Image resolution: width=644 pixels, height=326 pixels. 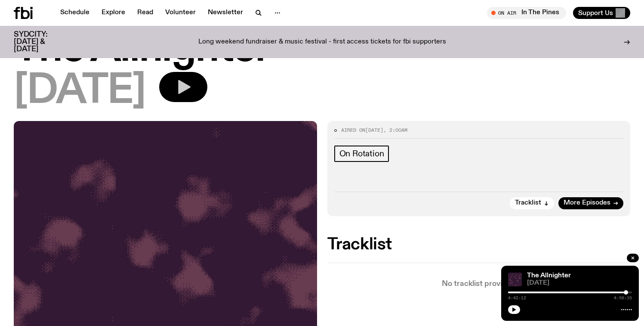 I want to click on button: Support Us, so click(x=601, y=13).